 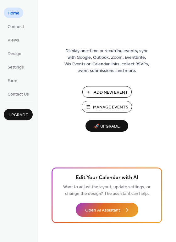 I want to click on a: Contact Us, so click(x=18, y=94).